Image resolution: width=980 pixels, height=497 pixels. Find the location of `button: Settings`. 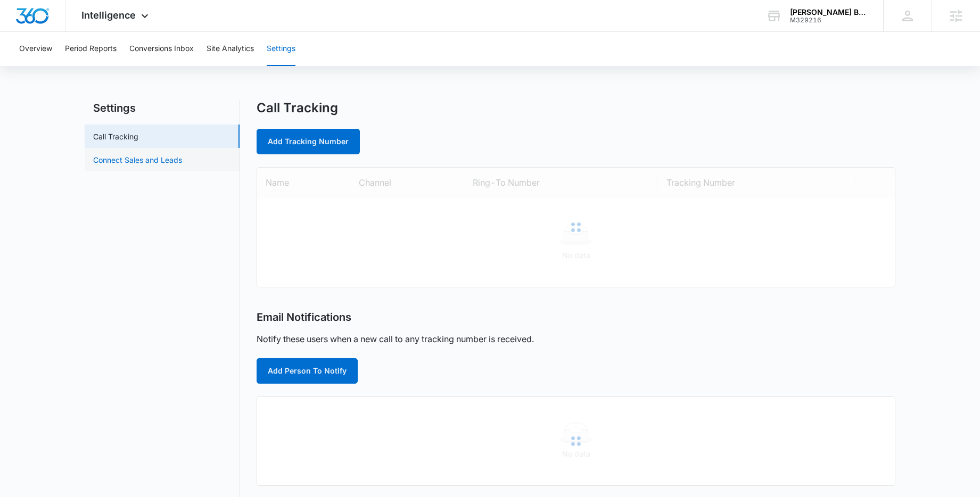

button: Settings is located at coordinates (281, 49).